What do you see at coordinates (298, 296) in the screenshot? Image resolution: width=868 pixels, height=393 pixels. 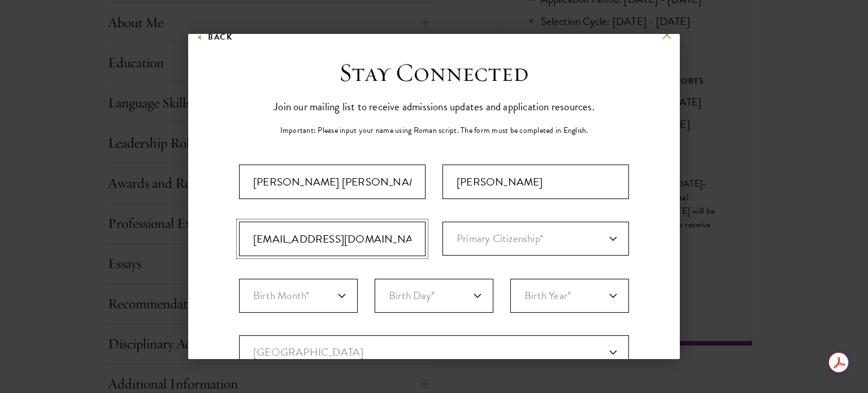 I see `select: Month` at bounding box center [298, 296].